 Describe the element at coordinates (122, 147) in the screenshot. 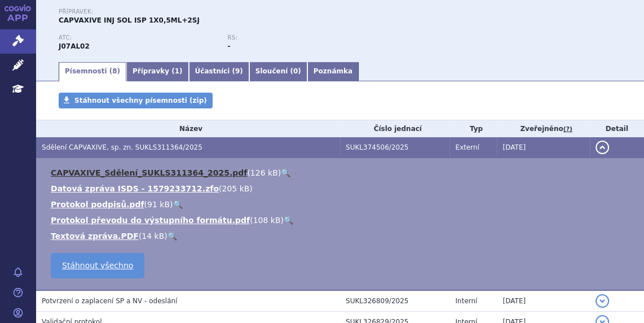

I see `span: Sdělení CAPVAXIVE, sp. zn. SUKLS311364/2025` at that location.